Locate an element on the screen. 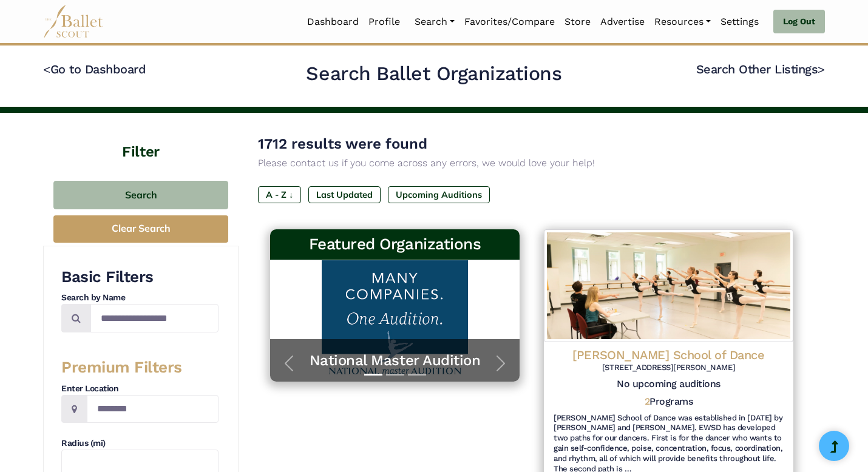 The image size is (868, 472). h4: Filter is located at coordinates (141, 137).